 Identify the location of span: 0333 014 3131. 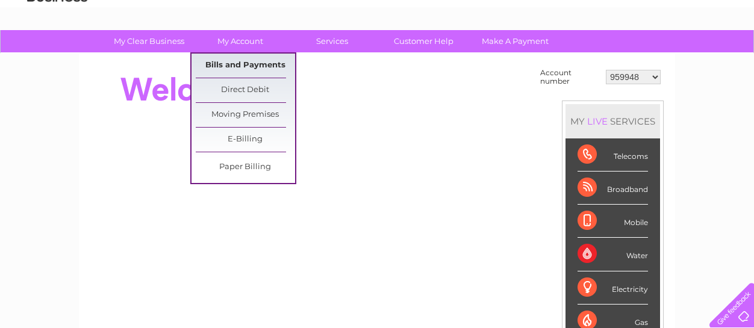
(569, 13).